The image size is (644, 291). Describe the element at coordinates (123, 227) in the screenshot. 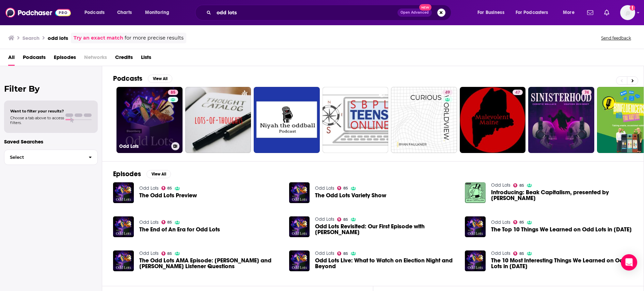

I see `img: The End of An Era for Odd Lots` at that location.